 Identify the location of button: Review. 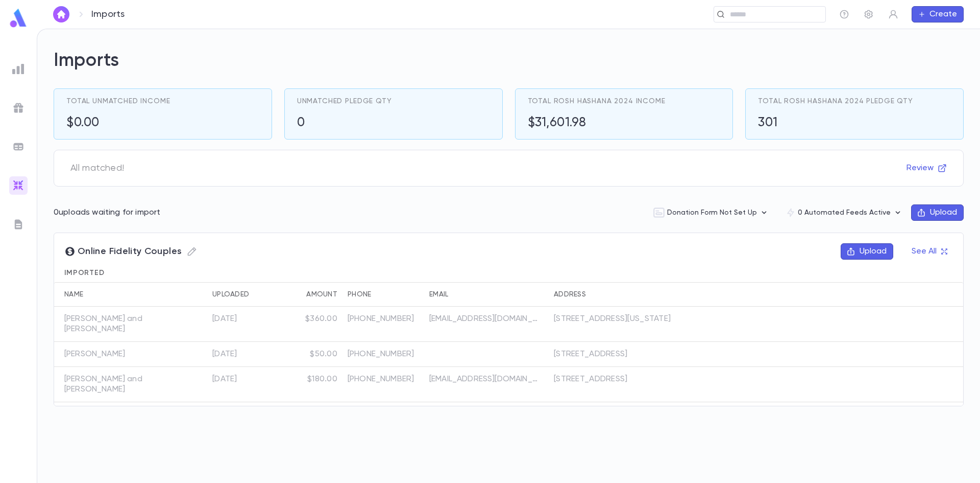
(927, 168).